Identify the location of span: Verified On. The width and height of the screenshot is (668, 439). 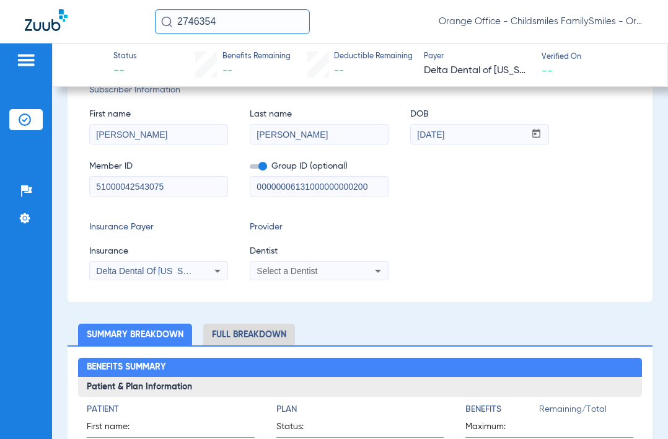
(595, 58).